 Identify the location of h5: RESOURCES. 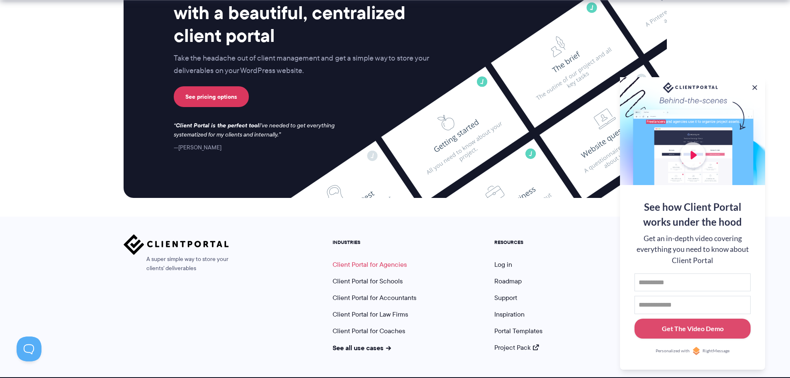
(519, 242).